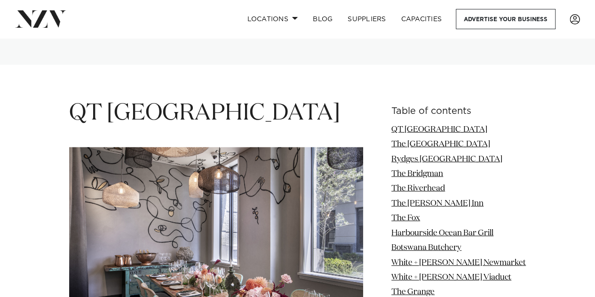 The image size is (595, 297). I want to click on a: The Riverhead, so click(418, 188).